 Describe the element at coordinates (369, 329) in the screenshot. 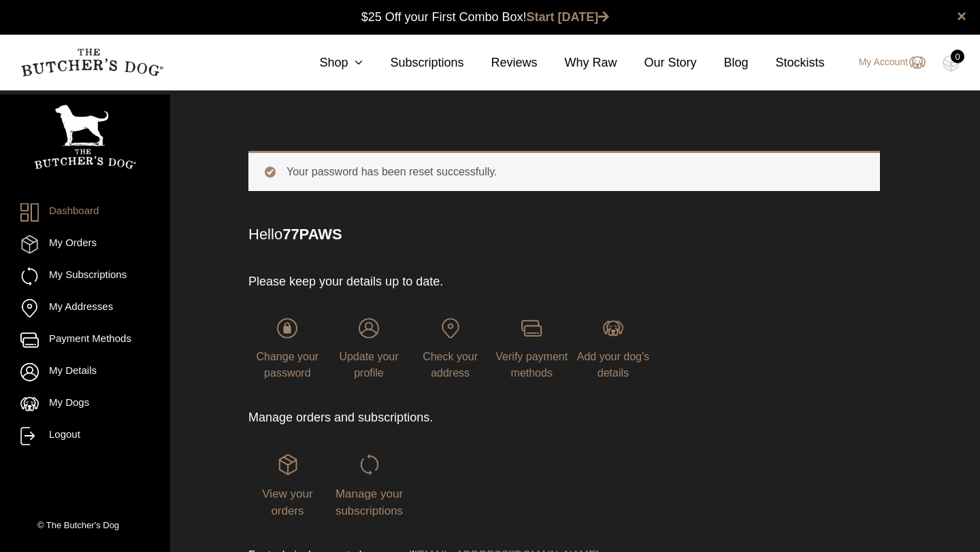

I see `img: login-TBD_Profile.png` at that location.